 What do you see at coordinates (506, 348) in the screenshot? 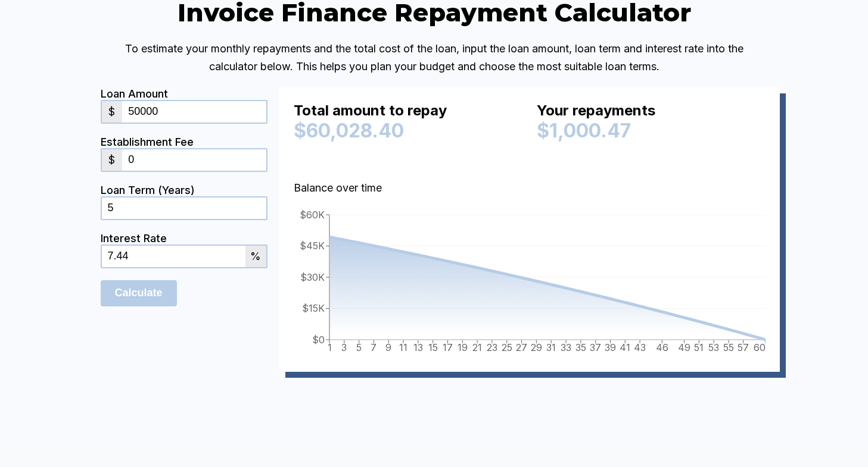
I see `tspan: 25` at bounding box center [506, 348].